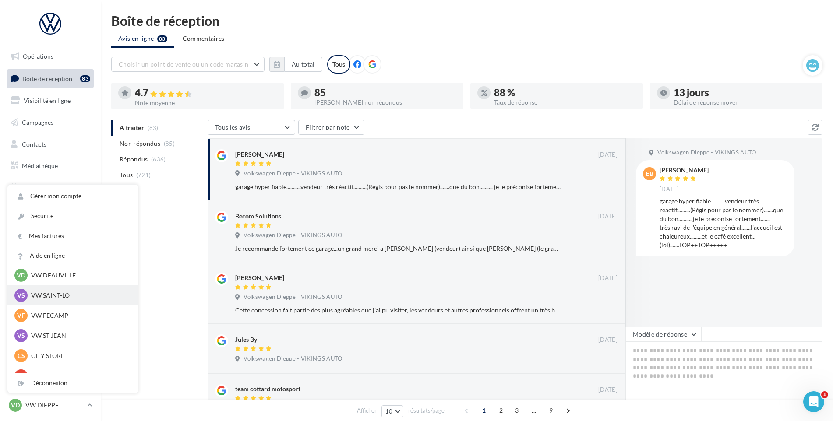 The height and width of the screenshot is (421, 833). I want to click on button: Choisir un point de vente ou un code magasin, so click(188, 64).